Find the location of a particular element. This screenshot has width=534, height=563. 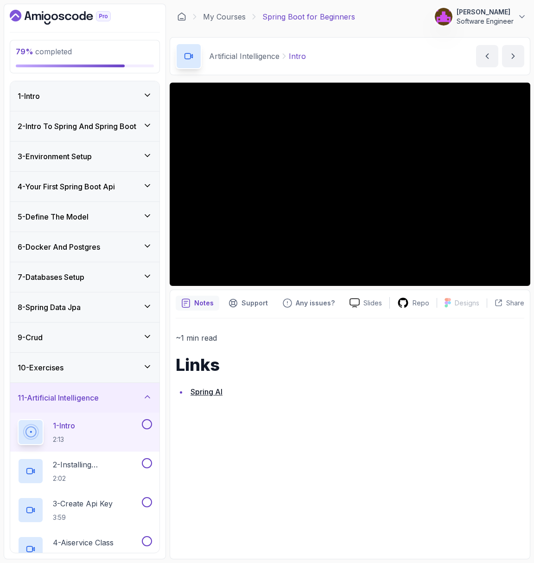

button: 10-Exercises is located at coordinates (85, 367).